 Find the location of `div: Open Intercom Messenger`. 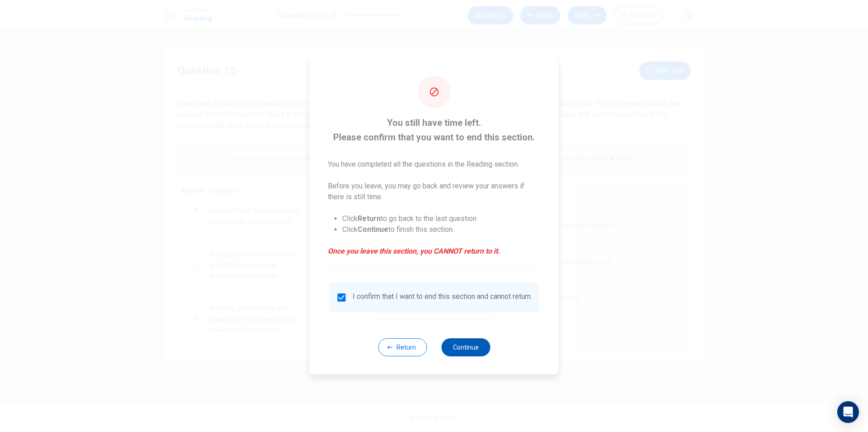

div: Open Intercom Messenger is located at coordinates (848, 412).